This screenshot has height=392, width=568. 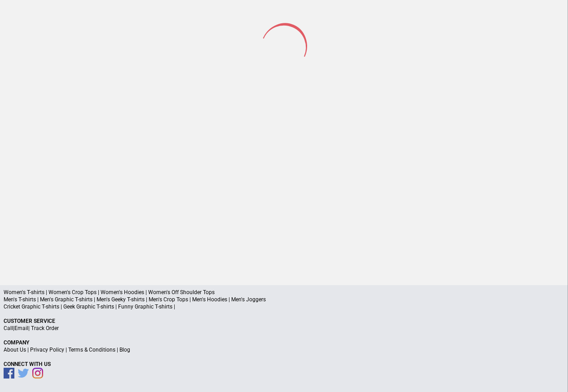 What do you see at coordinates (125, 349) in the screenshot?
I see `a: Blog` at bounding box center [125, 349].